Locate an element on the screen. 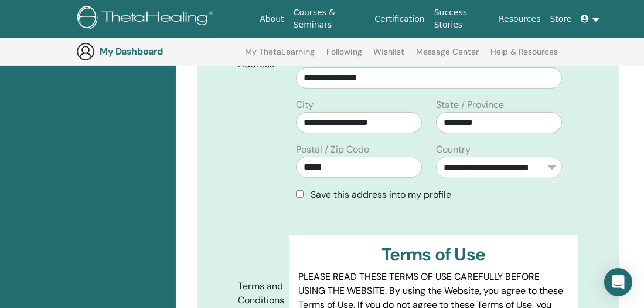 The width and height of the screenshot is (644, 308). img: logo.png is located at coordinates (147, 19).